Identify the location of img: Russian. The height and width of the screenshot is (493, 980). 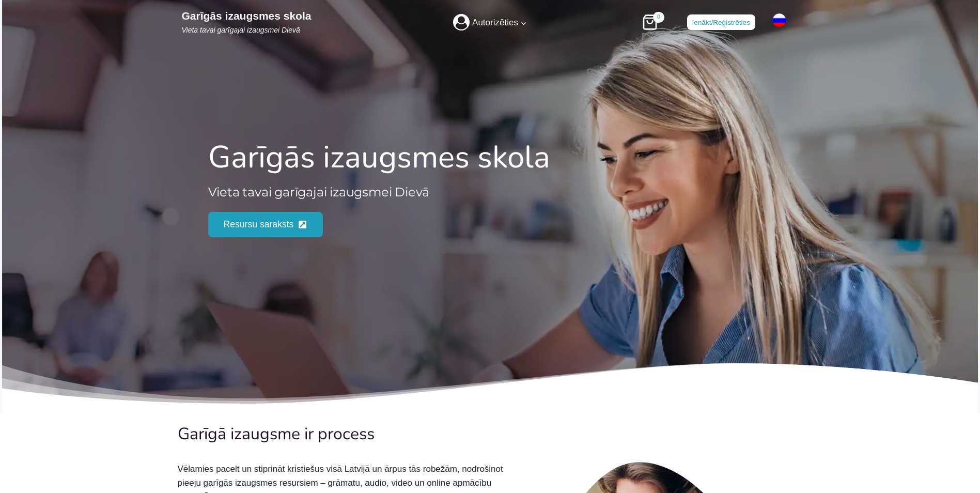
(780, 20).